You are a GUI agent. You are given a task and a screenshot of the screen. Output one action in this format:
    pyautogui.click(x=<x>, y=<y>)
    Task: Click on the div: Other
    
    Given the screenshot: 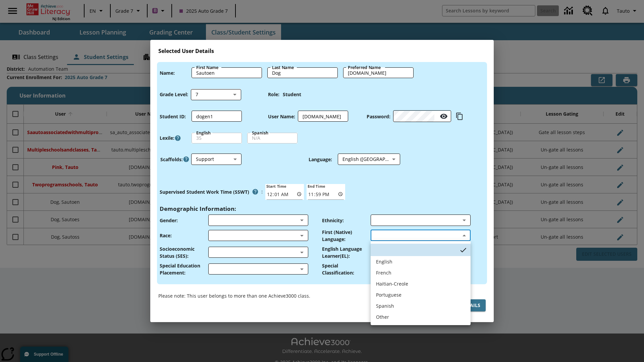 What is the action you would take?
    pyautogui.click(x=382, y=317)
    